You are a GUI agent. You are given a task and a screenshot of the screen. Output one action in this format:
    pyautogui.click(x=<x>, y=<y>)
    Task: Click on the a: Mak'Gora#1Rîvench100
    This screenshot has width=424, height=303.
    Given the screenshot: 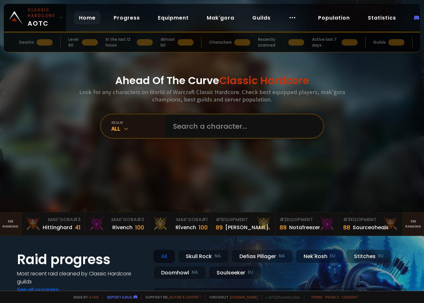 What is the action you would take?
    pyautogui.click(x=180, y=224)
    